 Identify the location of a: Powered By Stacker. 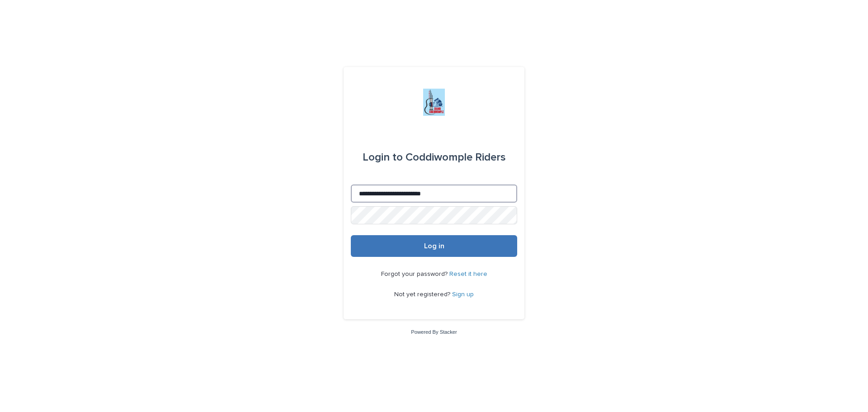
(434, 332).